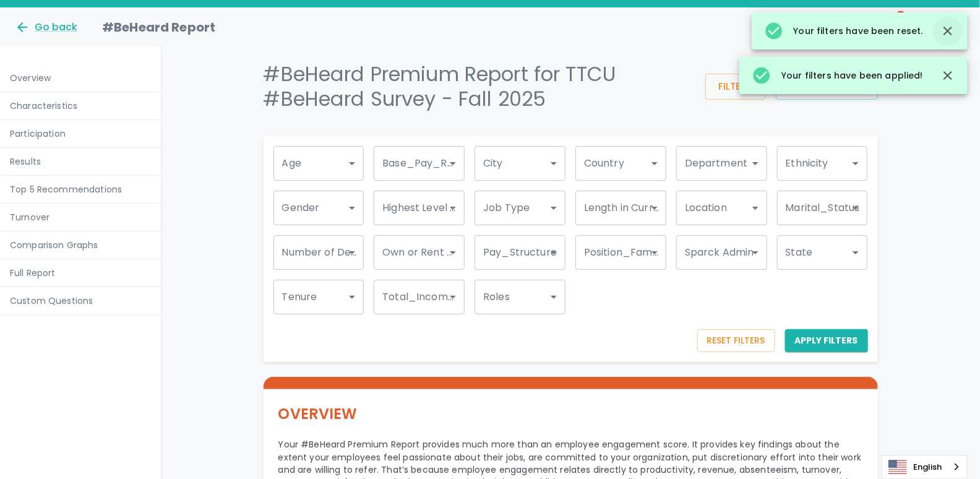 Image resolution: width=980 pixels, height=479 pixels. I want to click on p: Results, so click(81, 161).